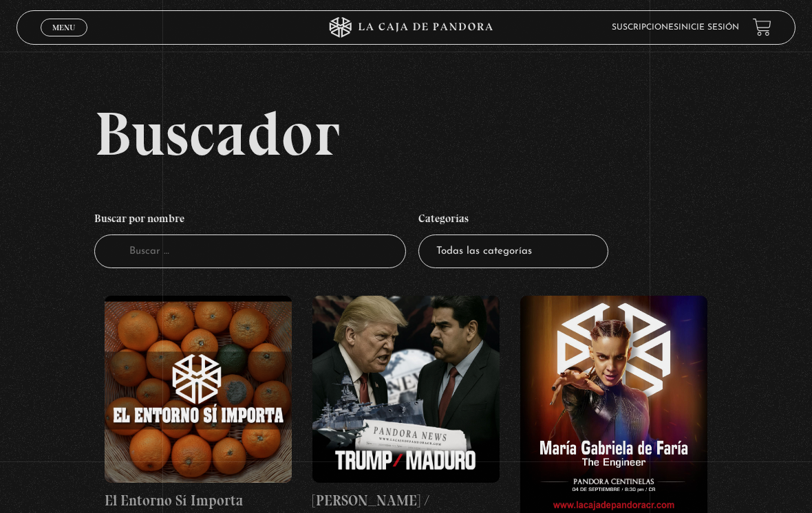  I want to click on a: Suscripciones, so click(644, 27).